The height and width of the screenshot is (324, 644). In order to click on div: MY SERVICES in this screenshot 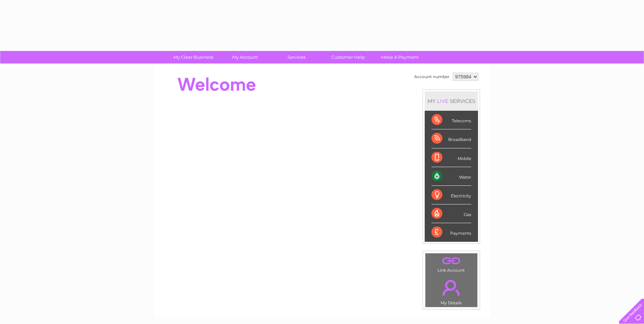, I will do `click(451, 101)`.